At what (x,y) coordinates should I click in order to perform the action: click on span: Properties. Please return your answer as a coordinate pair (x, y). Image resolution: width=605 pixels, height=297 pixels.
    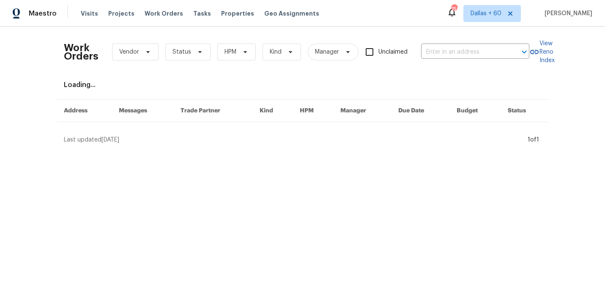
    Looking at the image, I should click on (237, 14).